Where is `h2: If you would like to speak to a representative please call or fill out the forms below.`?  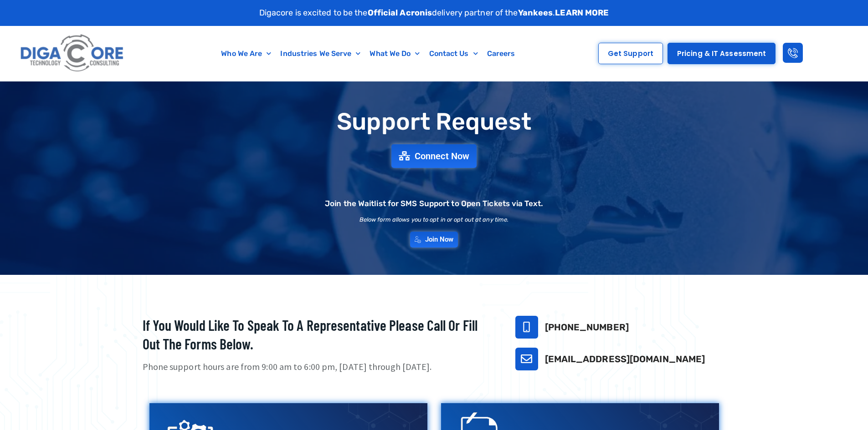
h2: If you would like to speak to a representative please call or fill out the forms below. is located at coordinates (318, 335).